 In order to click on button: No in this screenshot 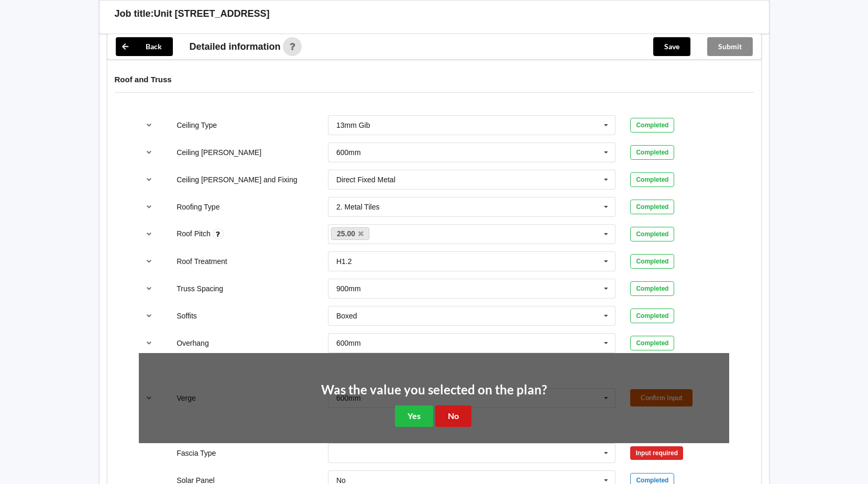, I will do `click(453, 416)`.